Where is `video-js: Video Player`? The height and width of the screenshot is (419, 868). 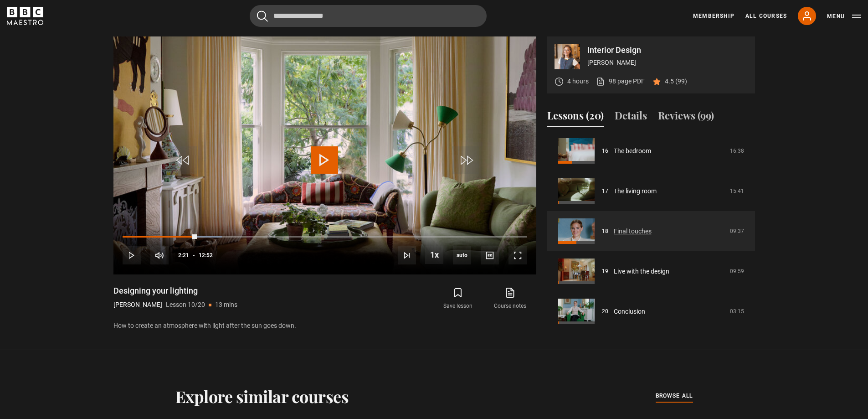 video-js: Video Player is located at coordinates (325, 155).